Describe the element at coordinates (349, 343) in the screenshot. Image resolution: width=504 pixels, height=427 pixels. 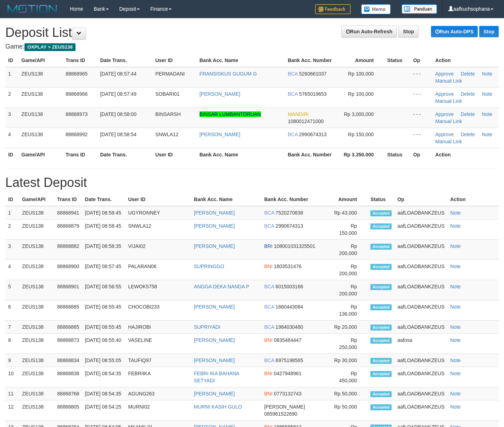
I see `td: Rp 250,000` at that location.